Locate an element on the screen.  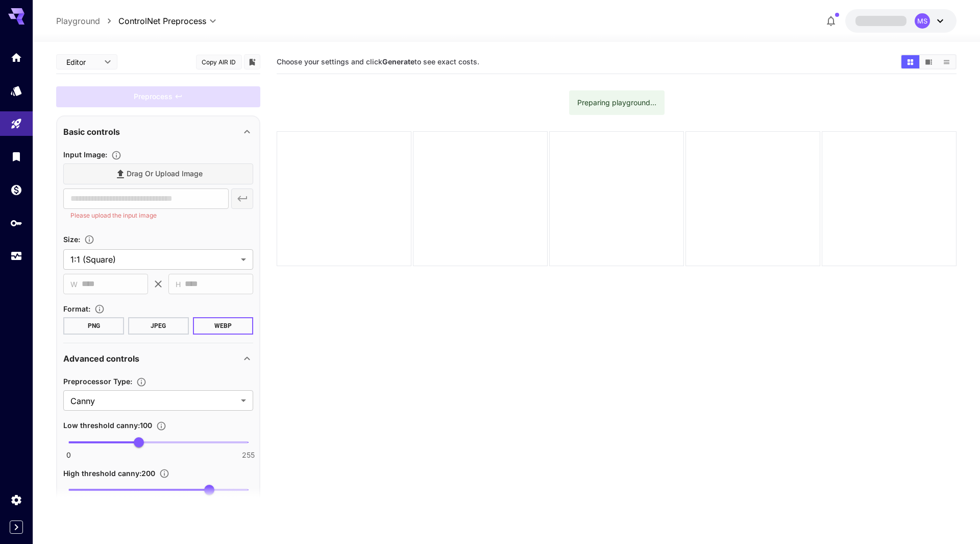
nav: breadcrumb is located at coordinates (87, 21).